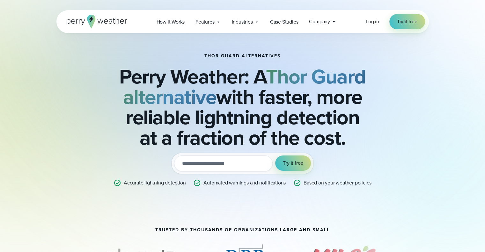 This screenshot has height=252, width=485. I want to click on button: Try it free, so click(293, 163).